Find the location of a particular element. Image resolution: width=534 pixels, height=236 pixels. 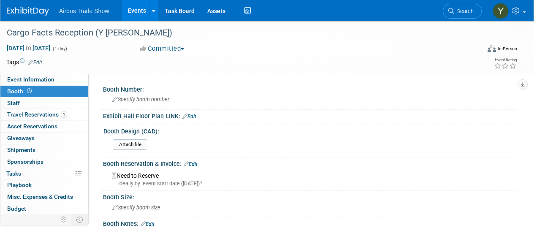

span: Sponsorships is located at coordinates (25, 162).